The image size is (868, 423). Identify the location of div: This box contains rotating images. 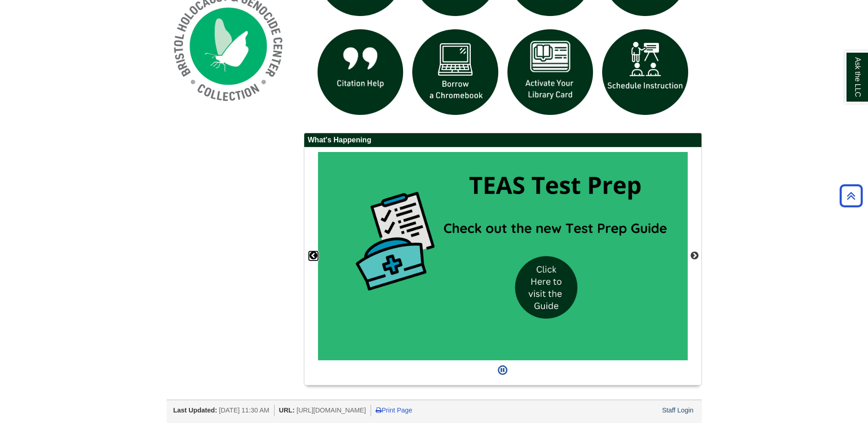
(503, 256).